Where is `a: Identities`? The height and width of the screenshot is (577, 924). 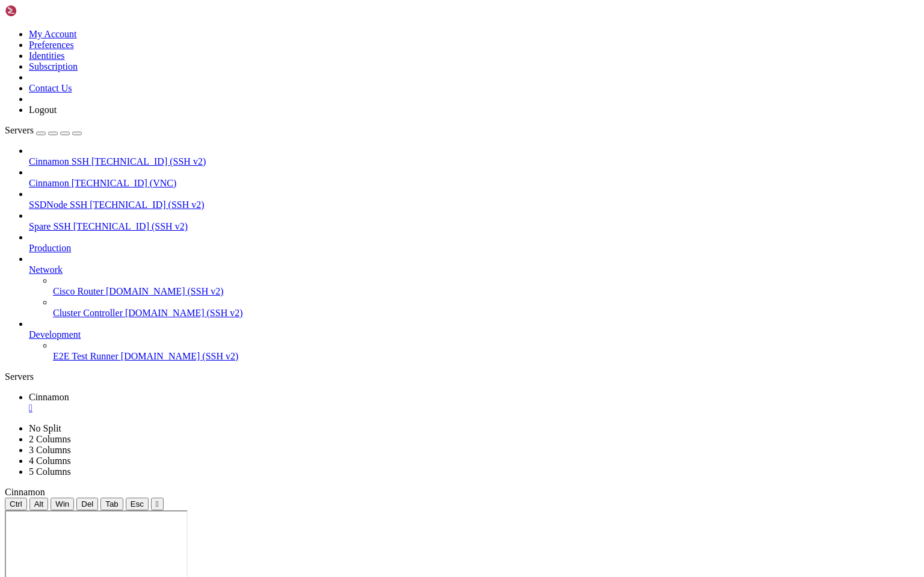
a: Identities is located at coordinates (47, 55).